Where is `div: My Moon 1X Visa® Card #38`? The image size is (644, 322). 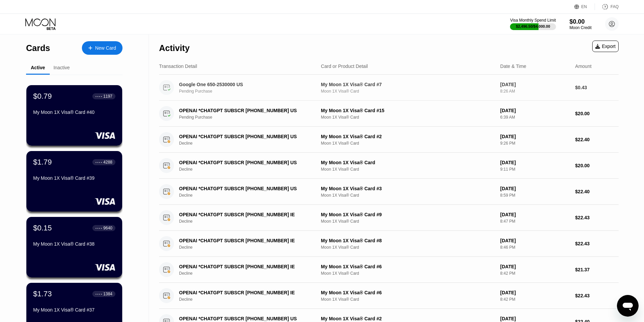
div: My Moon 1X Visa® Card #38 is located at coordinates (74, 244).